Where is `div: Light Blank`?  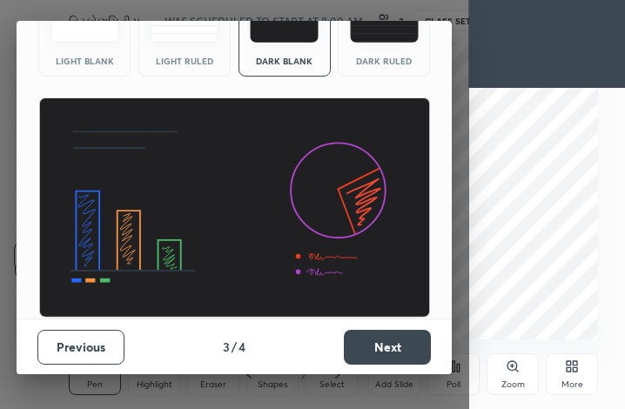 div: Light Blank is located at coordinates (84, 61).